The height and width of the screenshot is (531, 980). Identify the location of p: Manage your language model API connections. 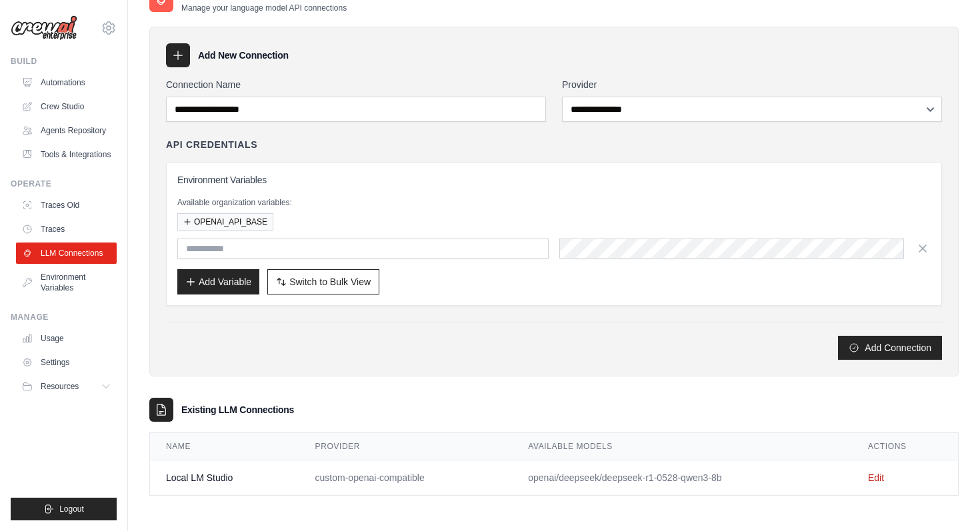
(264, 8).